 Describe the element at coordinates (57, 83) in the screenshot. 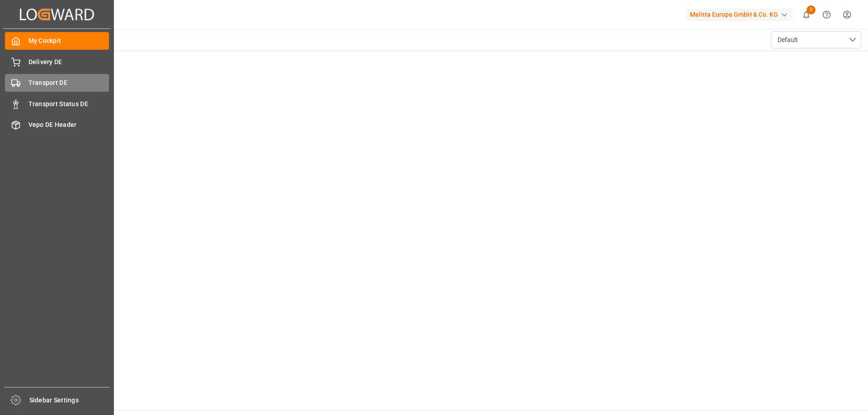

I see `a: Transport DE` at that location.